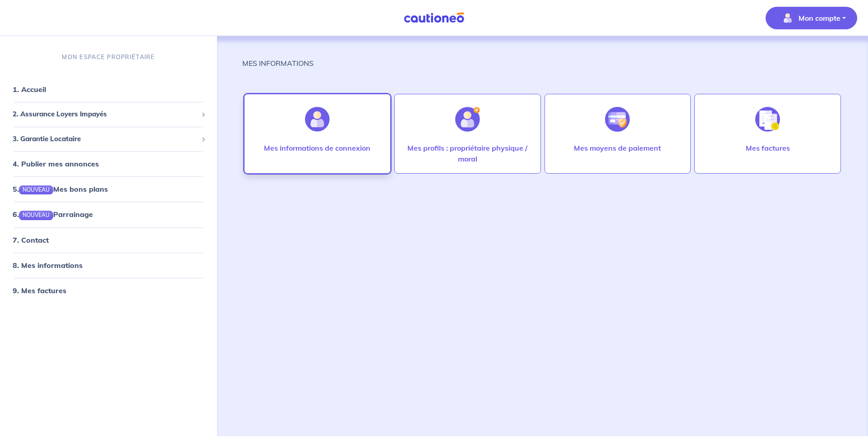 The height and width of the screenshot is (438, 868). Describe the element at coordinates (53, 214) in the screenshot. I see `a: 6.NOUVEAUParrainage` at that location.